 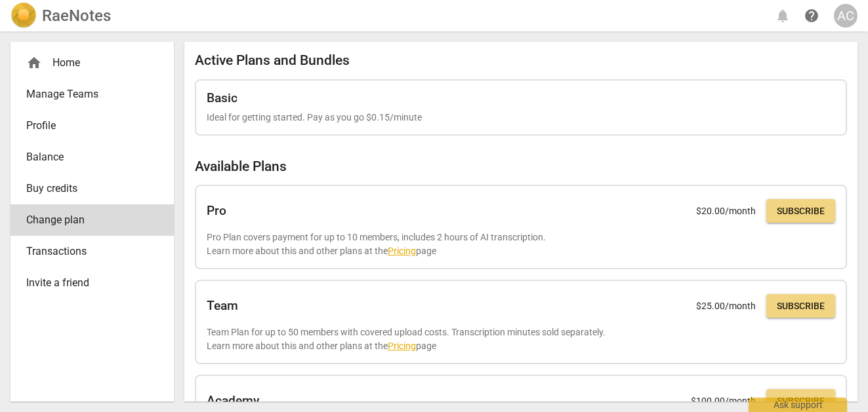 I want to click on div: Ask support, so click(x=797, y=405).